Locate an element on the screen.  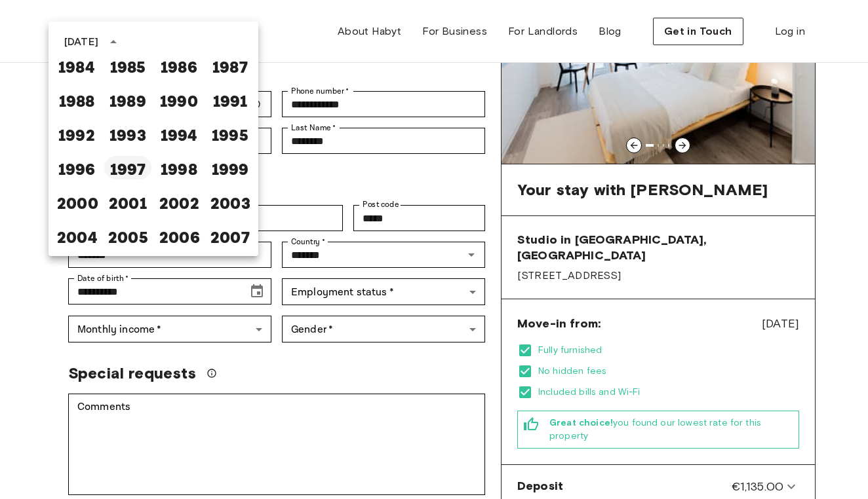
button: Find A Home is located at coordinates (218, 31).